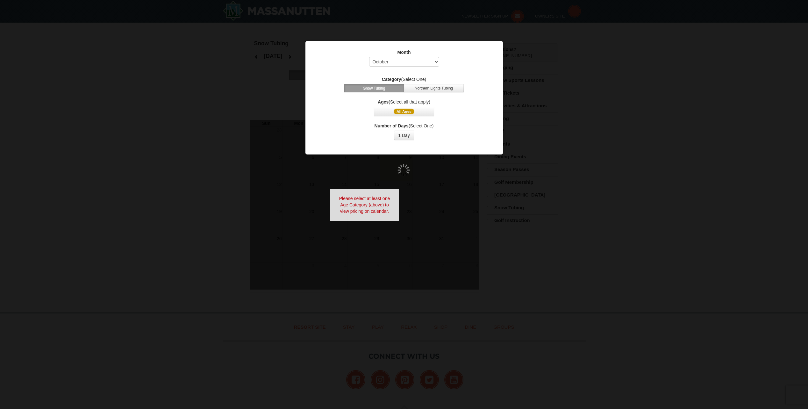 The width and height of the screenshot is (808, 409). Describe the element at coordinates (404, 170) in the screenshot. I see `img: wait gif` at that location.